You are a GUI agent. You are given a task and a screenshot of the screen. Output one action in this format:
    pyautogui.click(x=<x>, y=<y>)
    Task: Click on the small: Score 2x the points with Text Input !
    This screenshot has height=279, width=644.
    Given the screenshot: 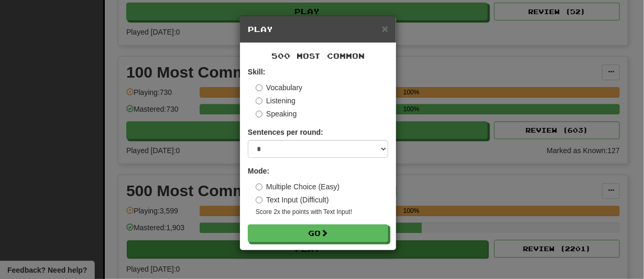 What is the action you would take?
    pyautogui.click(x=322, y=212)
    